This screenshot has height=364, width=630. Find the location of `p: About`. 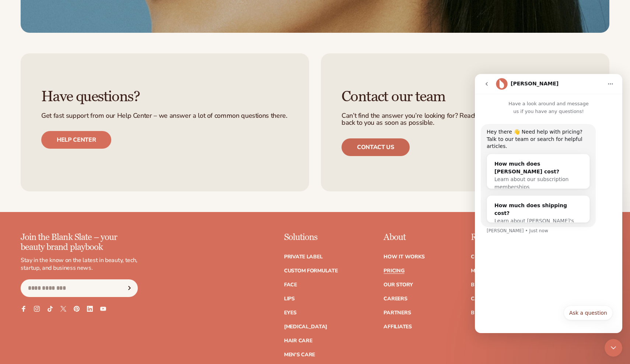

p: About is located at coordinates (404, 237).